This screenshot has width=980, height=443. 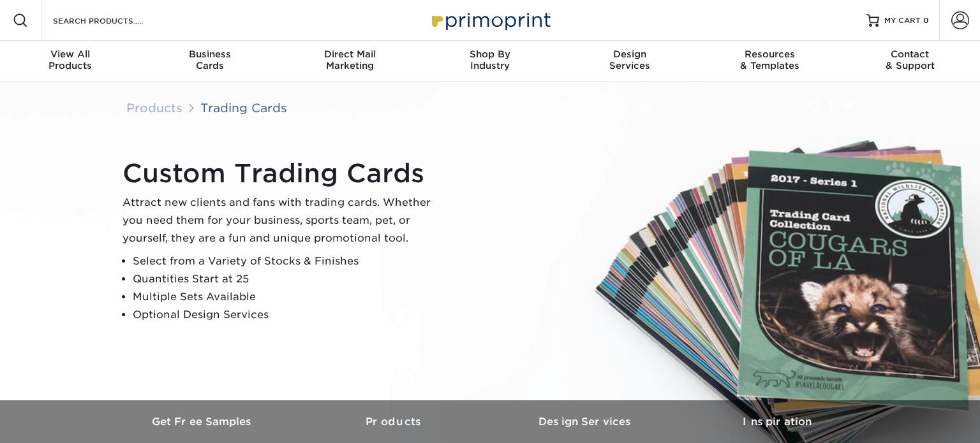 I want to click on li: Multiple Sets Available, so click(x=287, y=297).